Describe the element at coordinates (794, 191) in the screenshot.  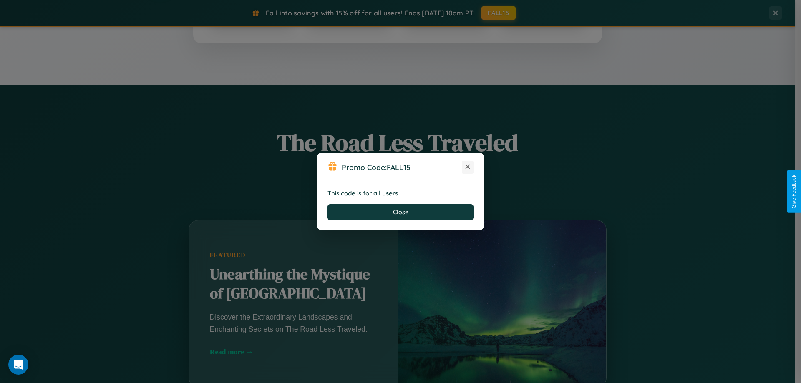
I see `div: Give Feedback` at that location.